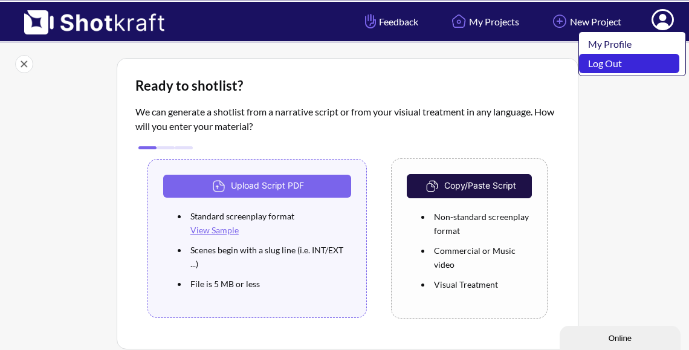  Describe the element at coordinates (347, 86) in the screenshot. I see `div: Ready to shotlist?` at that location.